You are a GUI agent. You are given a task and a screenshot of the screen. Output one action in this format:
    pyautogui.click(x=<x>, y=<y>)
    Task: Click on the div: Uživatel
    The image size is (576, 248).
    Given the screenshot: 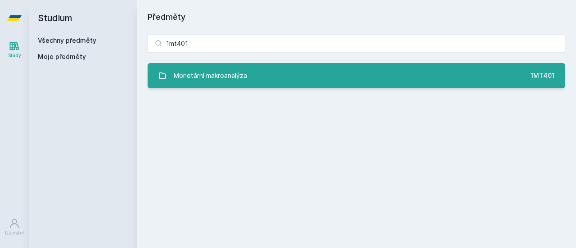 What is the action you would take?
    pyautogui.click(x=14, y=233)
    